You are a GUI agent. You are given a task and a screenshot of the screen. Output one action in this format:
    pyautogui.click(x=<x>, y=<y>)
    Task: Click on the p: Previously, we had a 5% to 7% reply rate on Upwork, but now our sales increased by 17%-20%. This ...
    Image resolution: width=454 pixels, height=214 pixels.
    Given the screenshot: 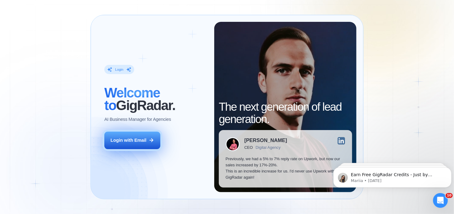 What is the action you would take?
    pyautogui.click(x=285, y=168)
    